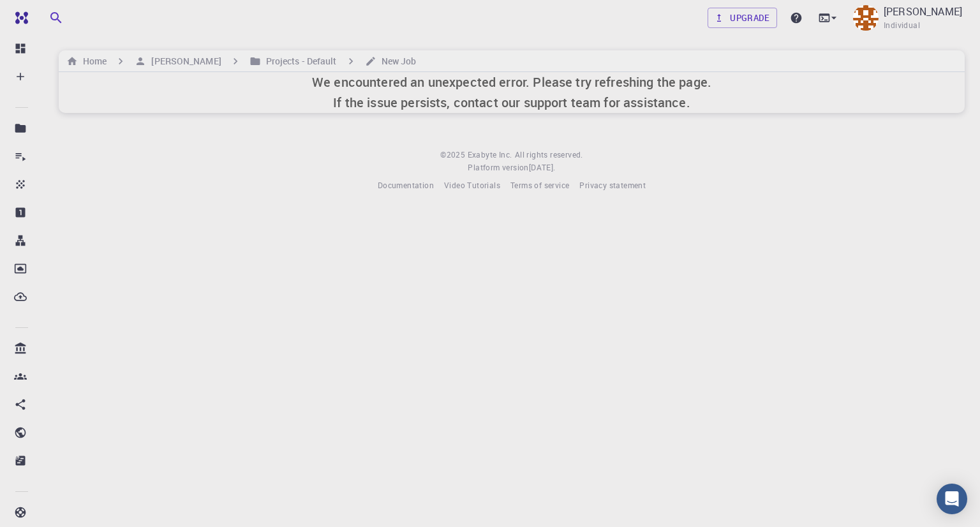  What do you see at coordinates (19, 18) in the screenshot?
I see `img: logo` at bounding box center [19, 18].